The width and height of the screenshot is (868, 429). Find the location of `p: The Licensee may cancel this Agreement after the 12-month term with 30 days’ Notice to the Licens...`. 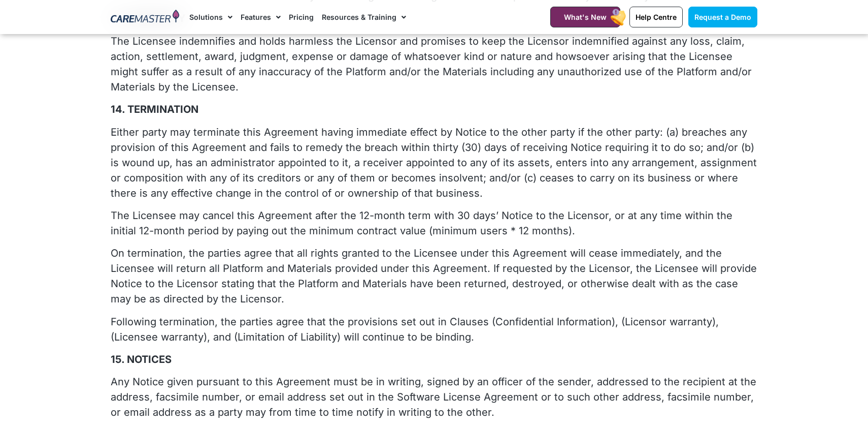

p: The Licensee may cancel this Agreement after the 12-month term with 30 days’ Notice to the Licens... is located at coordinates (434, 223).